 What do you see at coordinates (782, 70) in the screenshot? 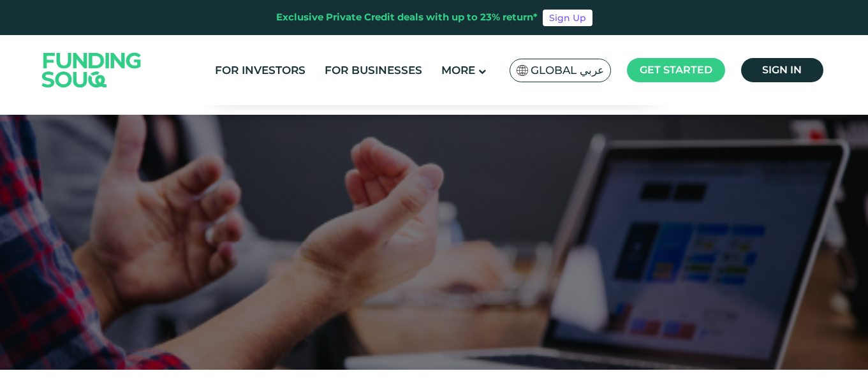
I see `span: Sign in` at bounding box center [782, 70].